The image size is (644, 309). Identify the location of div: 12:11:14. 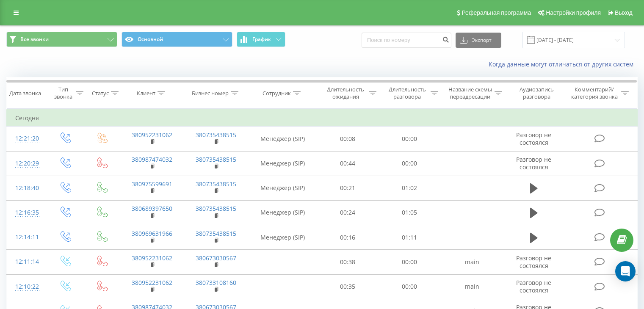
(26, 262).